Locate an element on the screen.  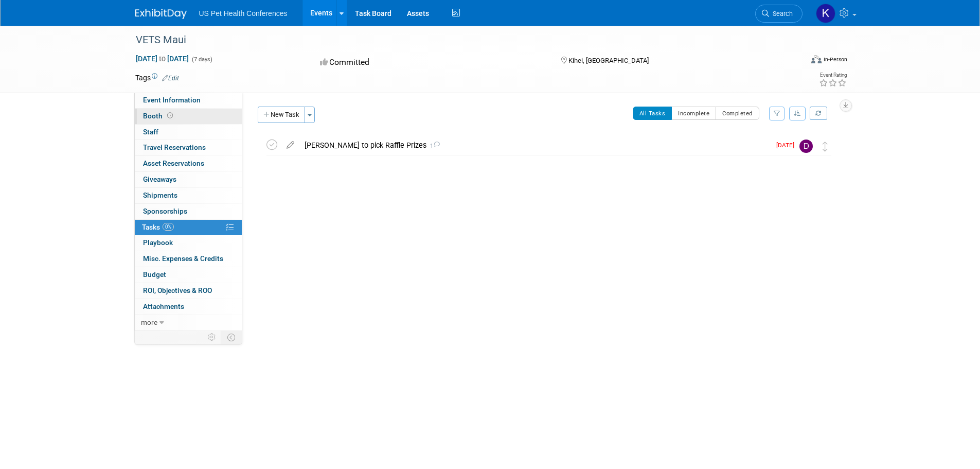
span: 1 is located at coordinates (433, 145).